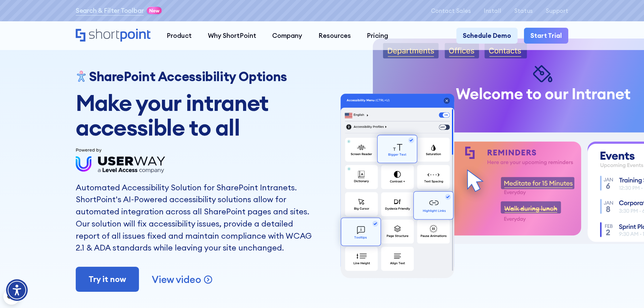 The image size is (644, 308). I want to click on img: Userway, so click(121, 161).